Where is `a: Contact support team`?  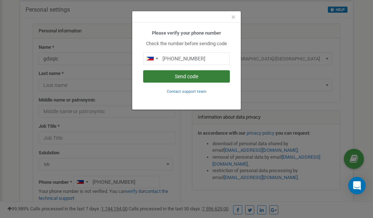
a: Contact support team is located at coordinates (186, 91).